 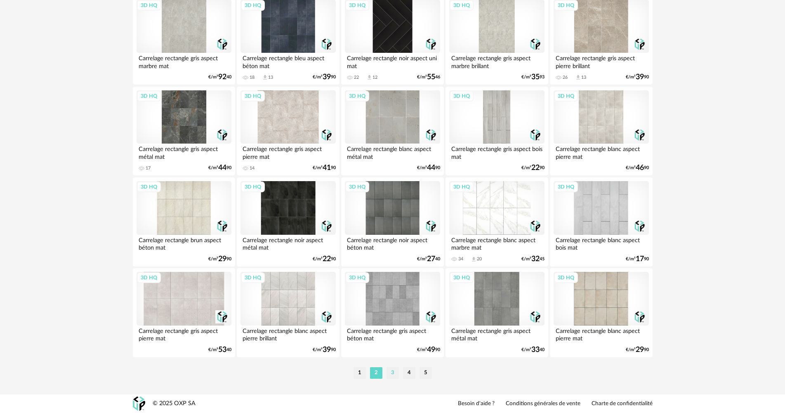 I want to click on span: 53, so click(x=222, y=350).